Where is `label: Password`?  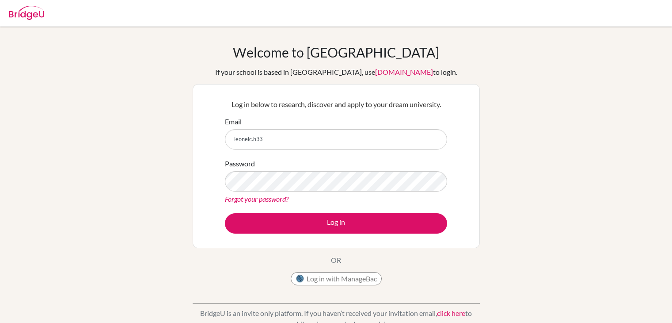 label: Password is located at coordinates (240, 164).